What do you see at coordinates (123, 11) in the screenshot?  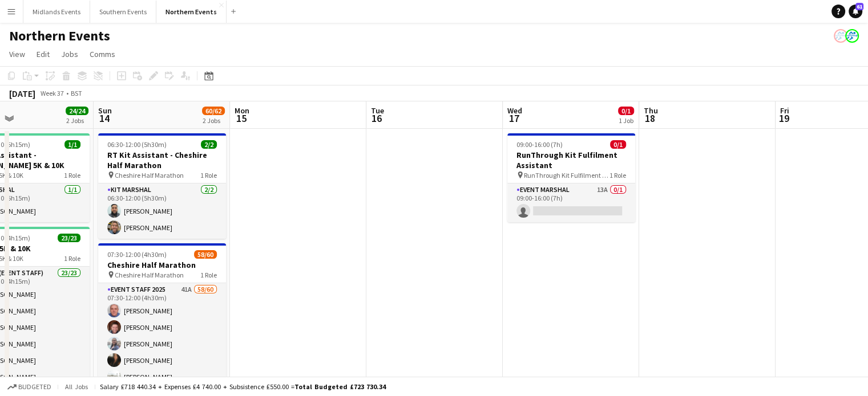 I see `button: Southern Events` at bounding box center [123, 11].